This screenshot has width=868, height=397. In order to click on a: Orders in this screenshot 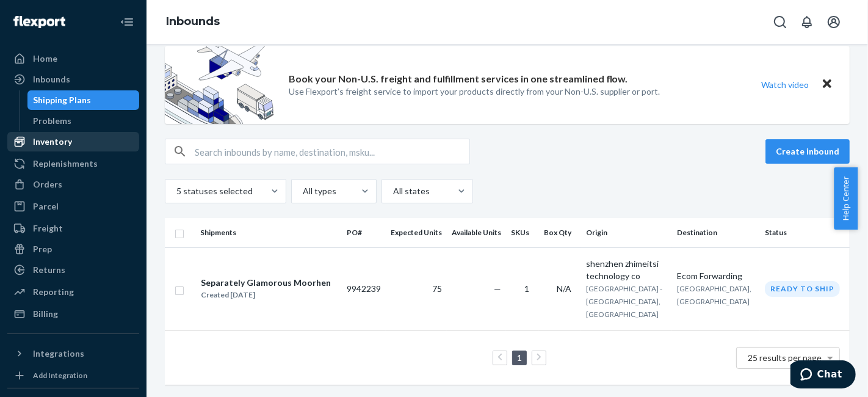, I will do `click(73, 184)`.